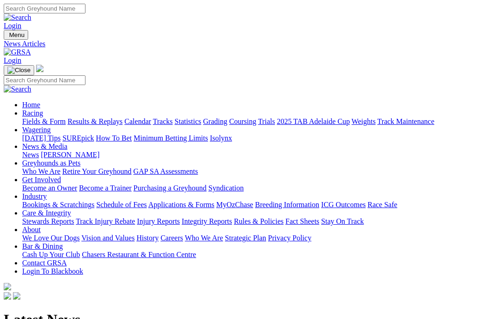  What do you see at coordinates (34, 196) in the screenshot?
I see `a: Industry` at bounding box center [34, 196].